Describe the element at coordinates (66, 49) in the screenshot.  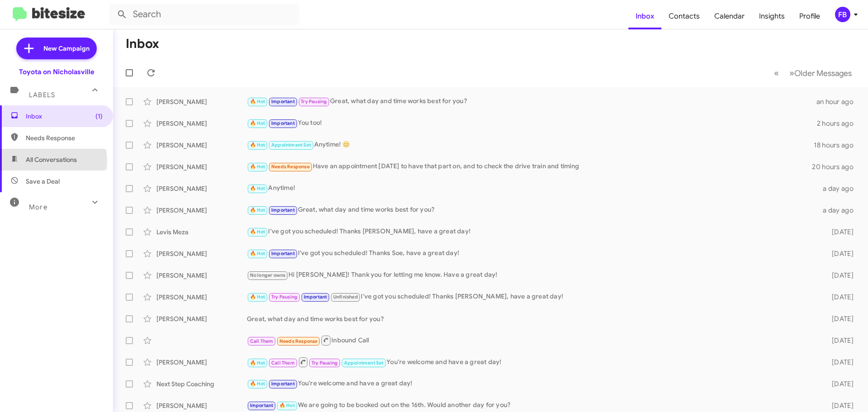
I see `span: New Campaign` at that location.